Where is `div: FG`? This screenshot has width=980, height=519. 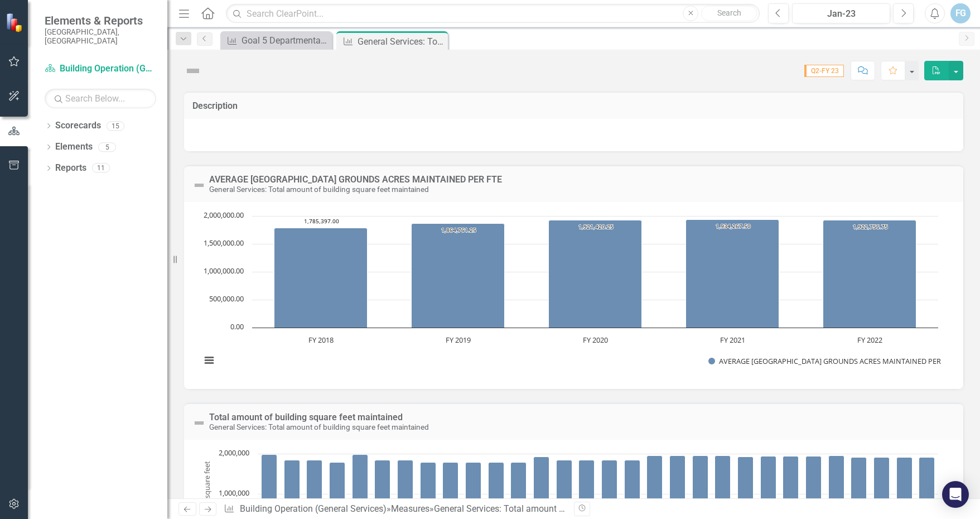 div: FG is located at coordinates (961, 14).